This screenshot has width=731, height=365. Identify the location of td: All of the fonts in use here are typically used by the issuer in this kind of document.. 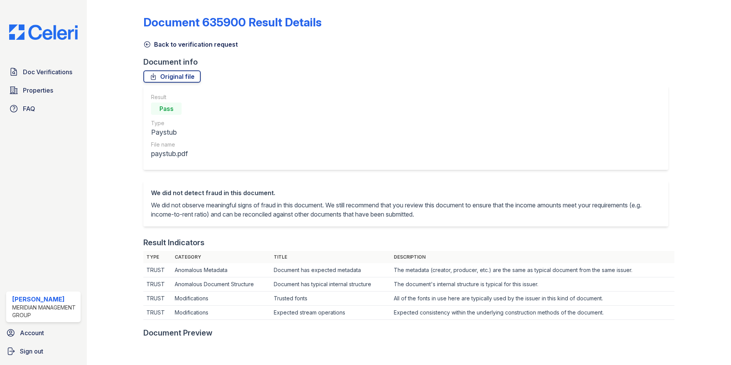
(533, 298).